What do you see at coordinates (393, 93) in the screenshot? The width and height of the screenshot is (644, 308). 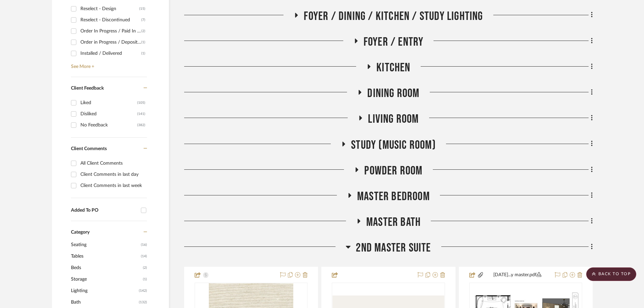 I see `span: Dining Room` at bounding box center [393, 93].